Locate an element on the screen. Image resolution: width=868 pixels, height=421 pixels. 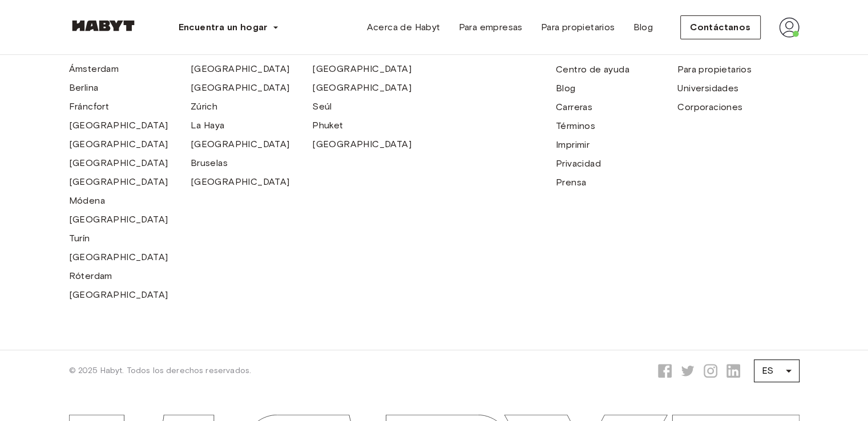
font: Contáctanos is located at coordinates (720, 27).